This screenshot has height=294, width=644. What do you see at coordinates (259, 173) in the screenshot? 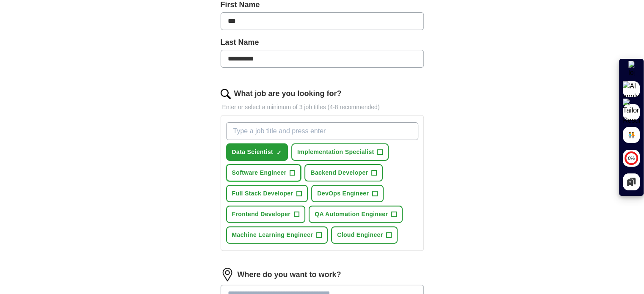
I see `span: Software Engineer` at bounding box center [259, 173].